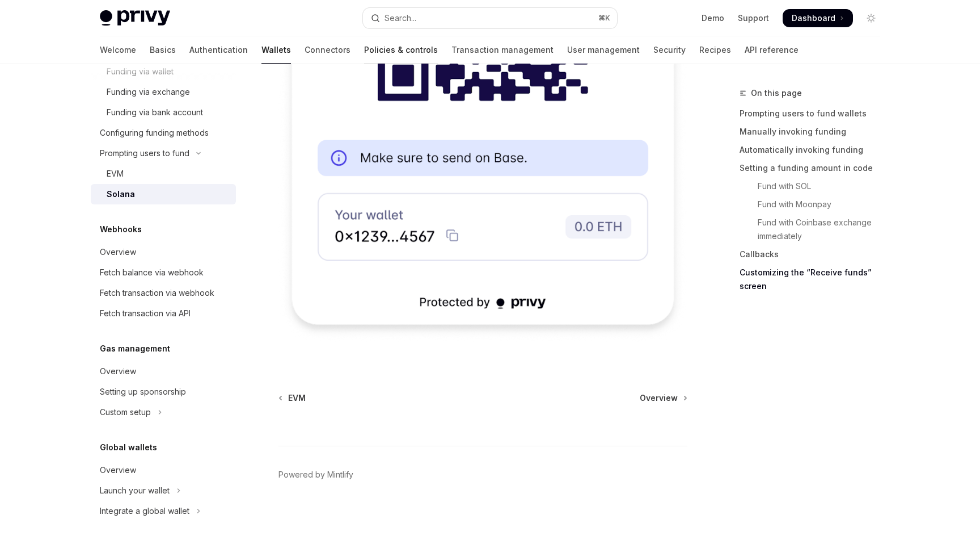  What do you see at coordinates (297, 398) in the screenshot?
I see `span: EVM` at bounding box center [297, 398].